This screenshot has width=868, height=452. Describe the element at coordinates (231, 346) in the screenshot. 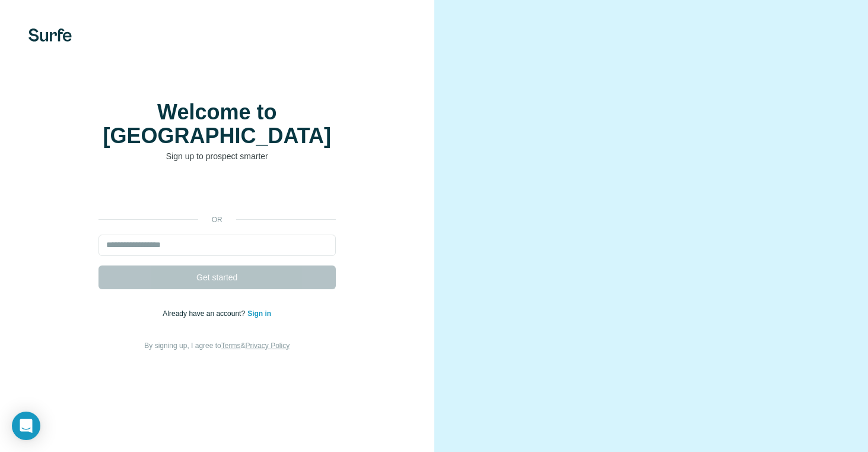

I see `a: Terms` at that location.